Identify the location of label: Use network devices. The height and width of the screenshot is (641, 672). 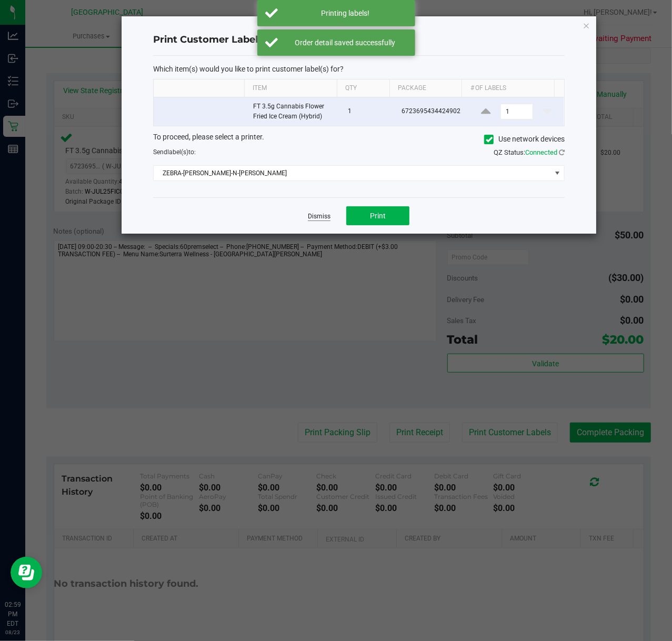
(524, 139).